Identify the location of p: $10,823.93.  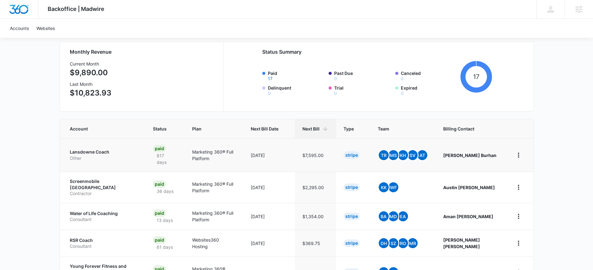
(91, 93).